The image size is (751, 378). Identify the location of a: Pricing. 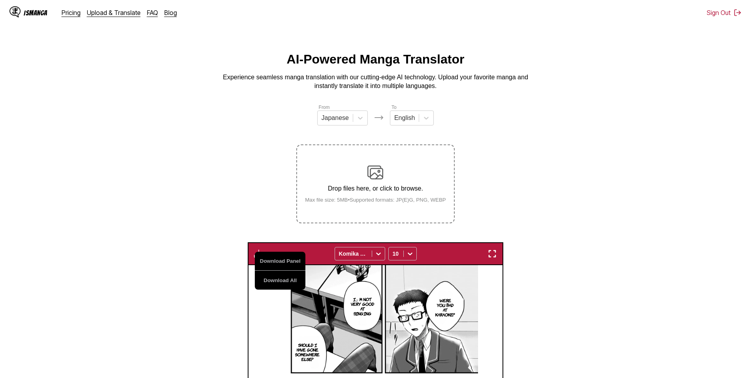
(71, 13).